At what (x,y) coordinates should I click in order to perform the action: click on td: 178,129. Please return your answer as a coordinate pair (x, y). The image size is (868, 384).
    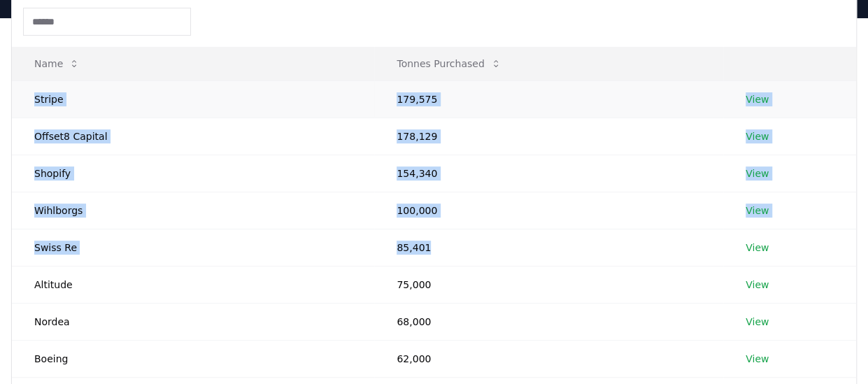
    Looking at the image, I should click on (548, 136).